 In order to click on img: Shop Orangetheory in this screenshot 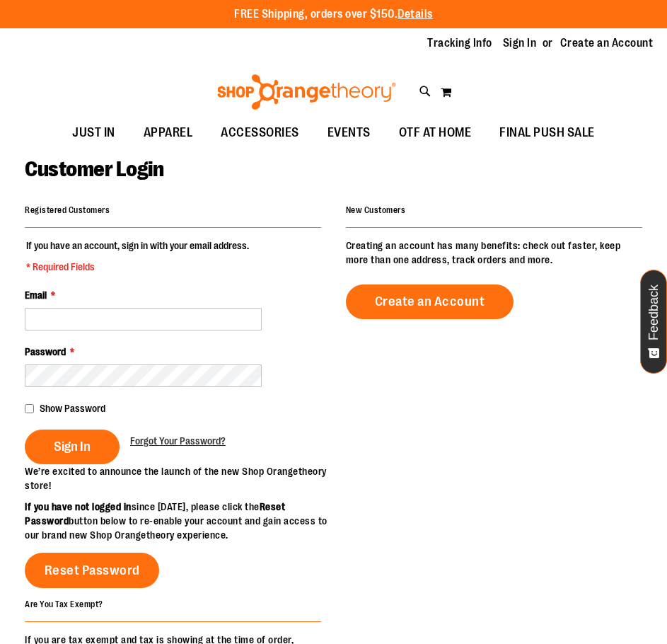, I will do `click(306, 92)`.